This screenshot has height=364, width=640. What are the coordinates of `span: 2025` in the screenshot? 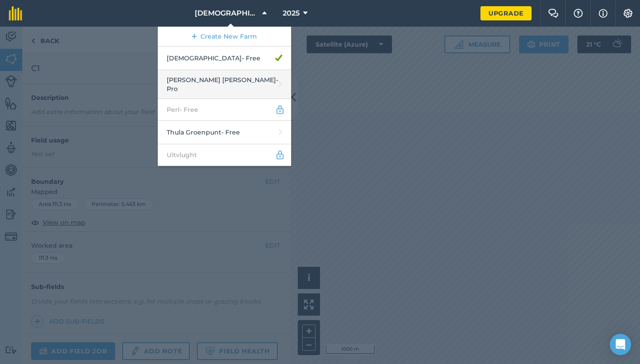 It's located at (292, 14).